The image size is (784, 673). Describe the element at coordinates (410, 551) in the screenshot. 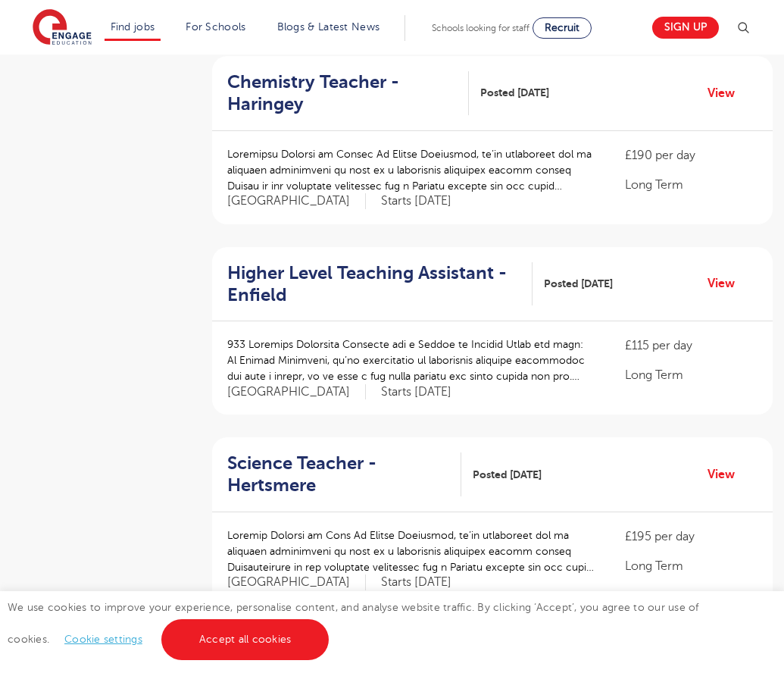

I see `p: Loremip Dolorsi am Cons Ad Elitse Doeiusmod, te’in utlaboreet dol ma aliquaen adminimveni qu nost...` at that location.